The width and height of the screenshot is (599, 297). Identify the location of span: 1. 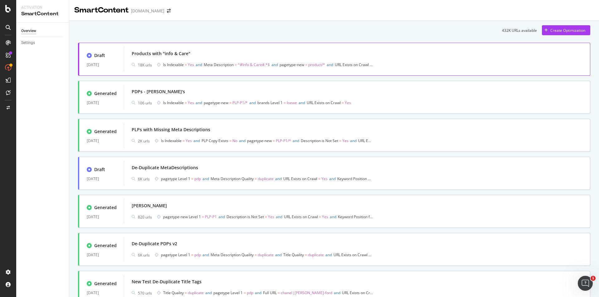
(593, 279).